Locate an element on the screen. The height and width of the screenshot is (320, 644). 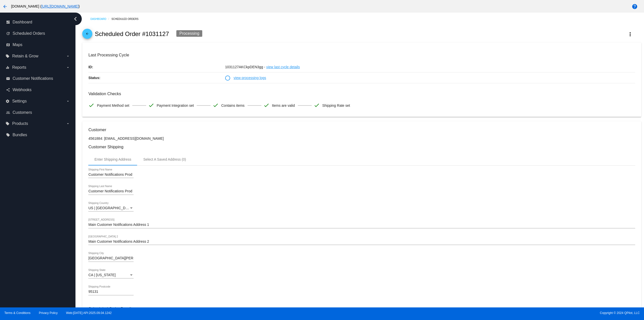
a: Scheduled Orders is located at coordinates (127, 19).